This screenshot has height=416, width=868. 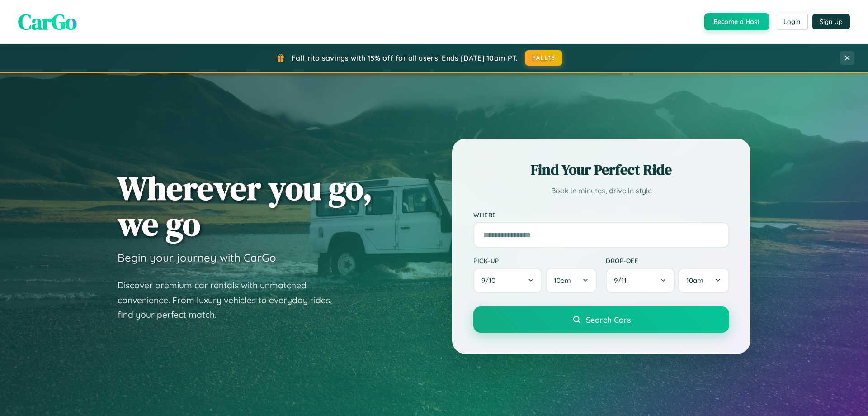 What do you see at coordinates (47, 22) in the screenshot?
I see `span: CarGo` at bounding box center [47, 22].